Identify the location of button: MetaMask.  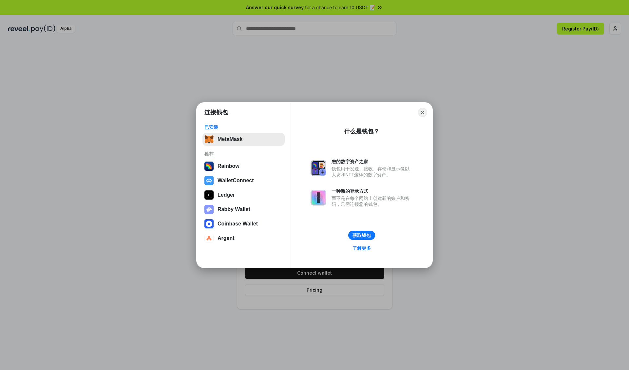
(243, 139).